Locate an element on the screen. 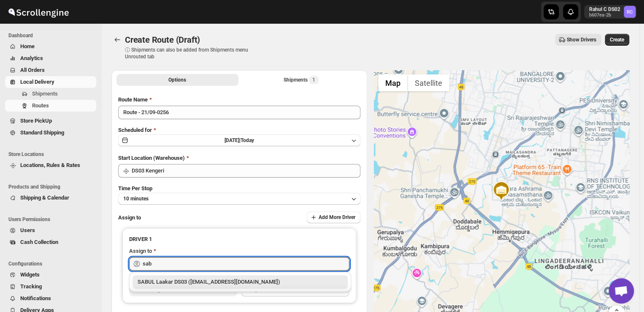 The height and width of the screenshot is (312, 644). span: Start Location (Warehouse) is located at coordinates (152, 158).